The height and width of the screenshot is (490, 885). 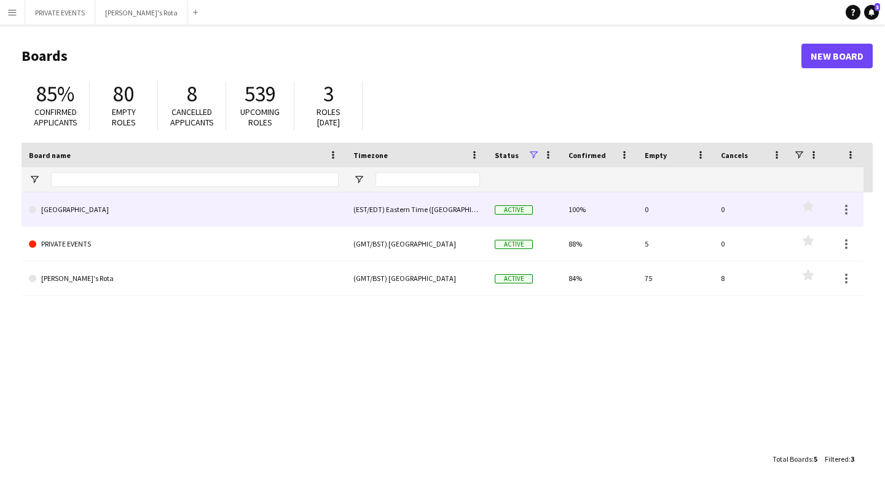 What do you see at coordinates (599, 278) in the screenshot?
I see `div: 84%` at bounding box center [599, 278].